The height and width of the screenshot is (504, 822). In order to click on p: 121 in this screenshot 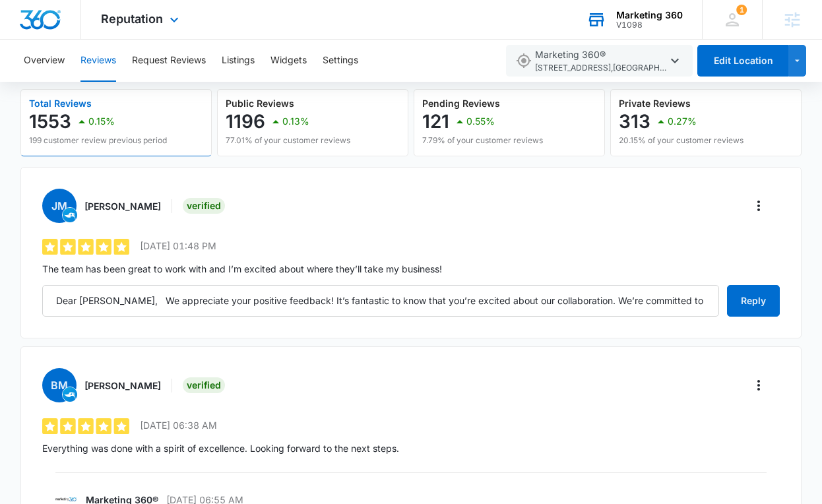, I will do `click(436, 121)`.